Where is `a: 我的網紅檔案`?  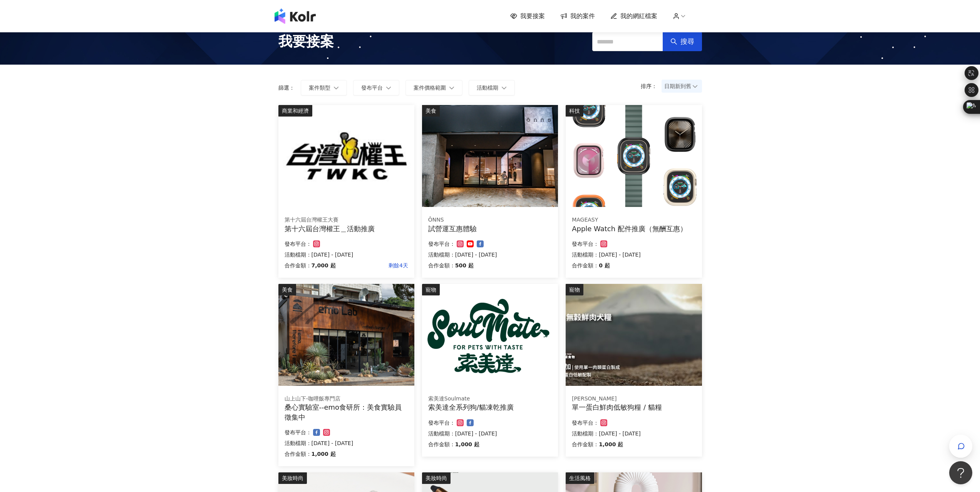 a: 我的網紅檔案 is located at coordinates (634, 16).